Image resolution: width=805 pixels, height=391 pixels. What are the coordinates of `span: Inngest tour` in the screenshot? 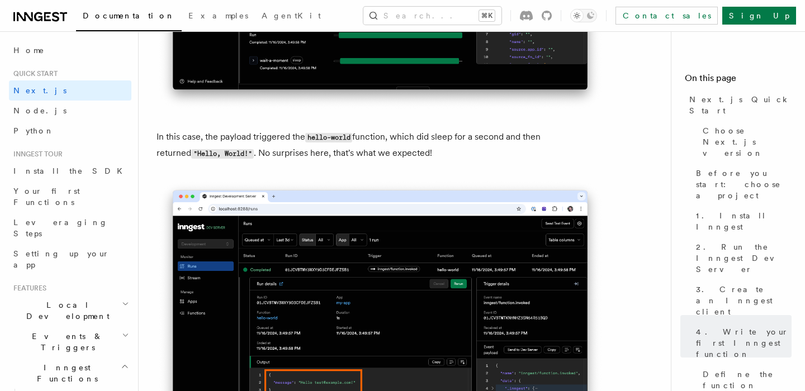 It's located at (36, 154).